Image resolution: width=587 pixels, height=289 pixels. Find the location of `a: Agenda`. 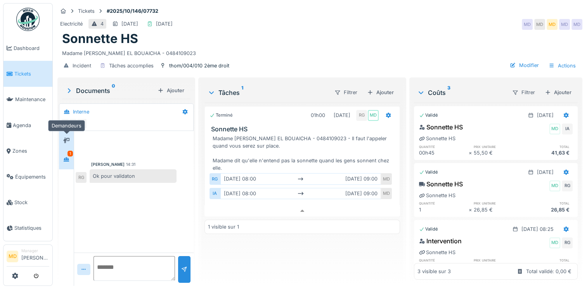

a: Agenda is located at coordinates (28, 125).